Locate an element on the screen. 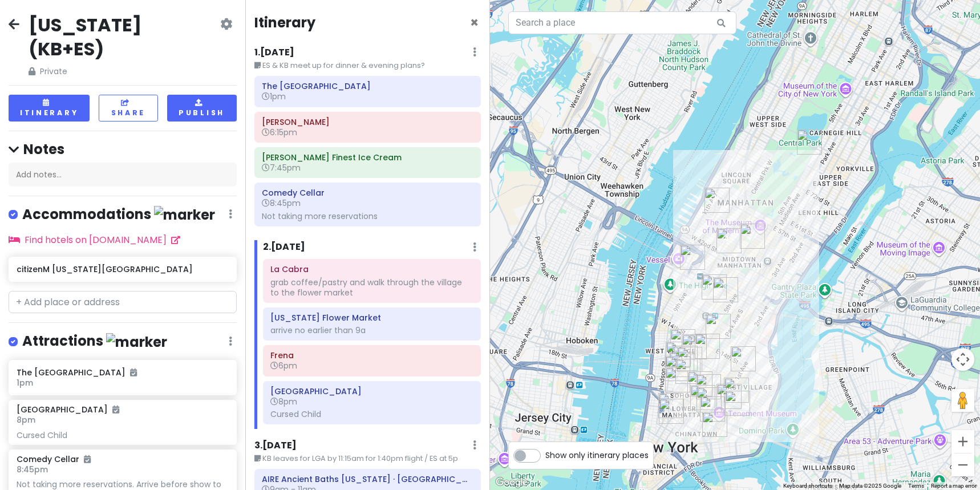  button: Keyboard shortcuts is located at coordinates (808, 486).